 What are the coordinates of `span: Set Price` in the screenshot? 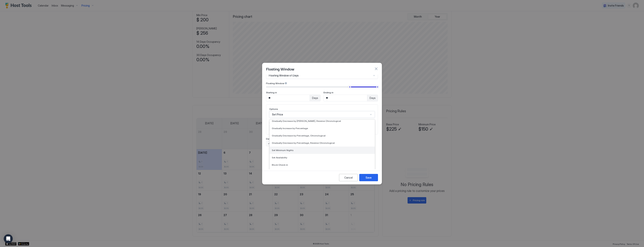 It's located at (277, 114).